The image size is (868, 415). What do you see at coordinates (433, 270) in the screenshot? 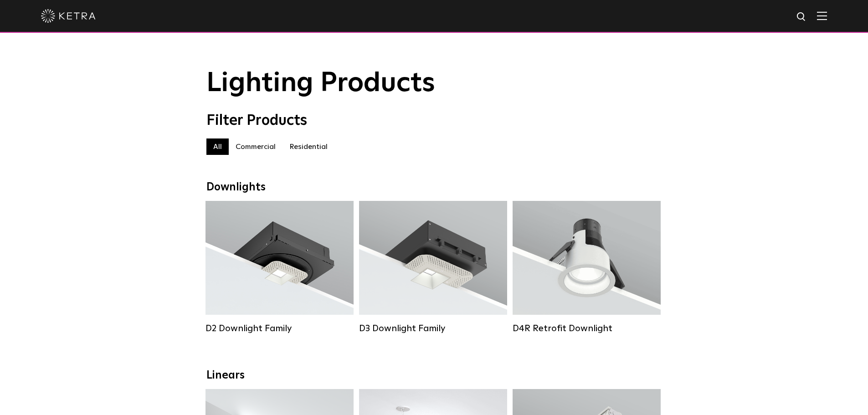
I see `a: D3 Downlight Family Lumen Output:700 / 900 / 1100Colors:White / Black / Silver / Bronze / Paintab...` at bounding box center [433, 270].